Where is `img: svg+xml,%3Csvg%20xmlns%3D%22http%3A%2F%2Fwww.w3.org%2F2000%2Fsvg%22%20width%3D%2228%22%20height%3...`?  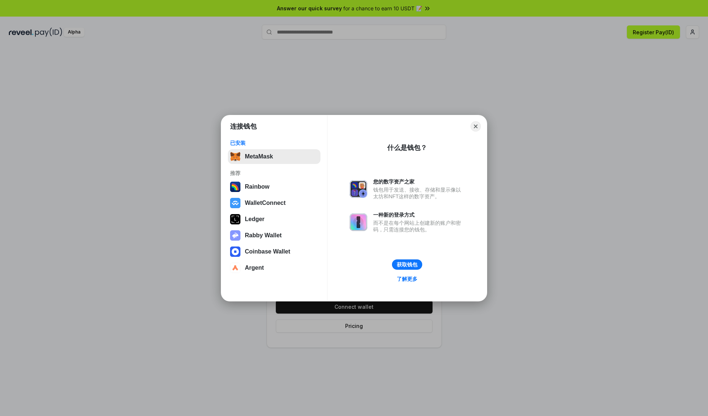
img: svg+xml,%3Csvg%20xmlns%3D%22http%3A%2F%2Fwww.w3.org%2F2000%2Fsvg%22%20width%3D%2228%22%20height%3... is located at coordinates (235, 219).